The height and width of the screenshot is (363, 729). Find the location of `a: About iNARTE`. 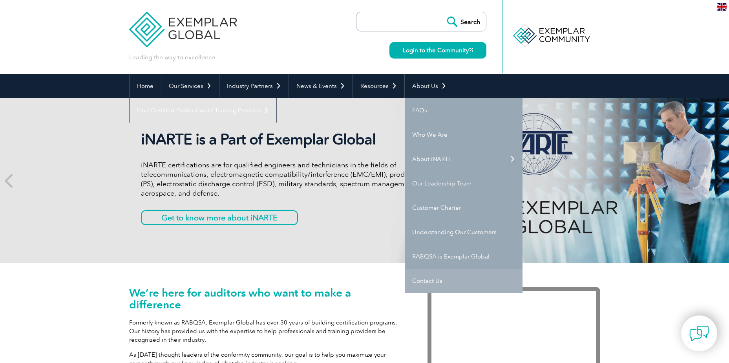

a: About iNARTE is located at coordinates (464, 159).